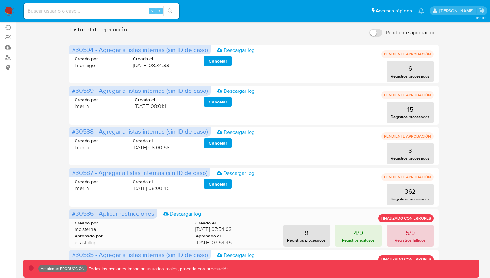 Image resolution: width=490 pixels, height=278 pixels. Describe the element at coordinates (158, 268) in the screenshot. I see `p: Todas las acciones impactan usuarios reales, proceda con precaución.` at that location.